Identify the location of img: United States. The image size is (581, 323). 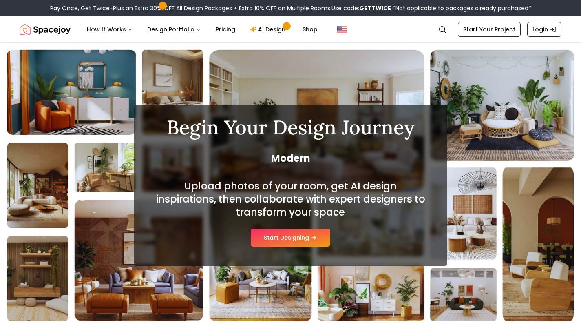
(342, 29).